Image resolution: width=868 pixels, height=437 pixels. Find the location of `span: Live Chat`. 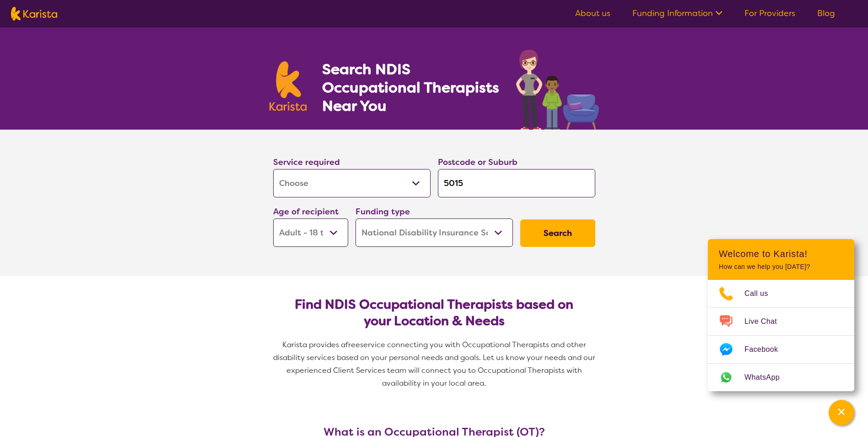

span: Live Chat is located at coordinates (766, 321).